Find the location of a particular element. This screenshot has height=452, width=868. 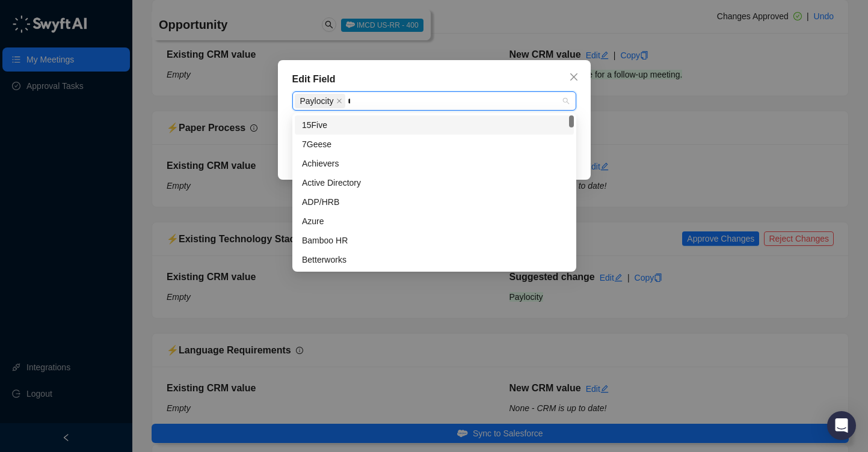

div: Edit Field is located at coordinates (434, 79).